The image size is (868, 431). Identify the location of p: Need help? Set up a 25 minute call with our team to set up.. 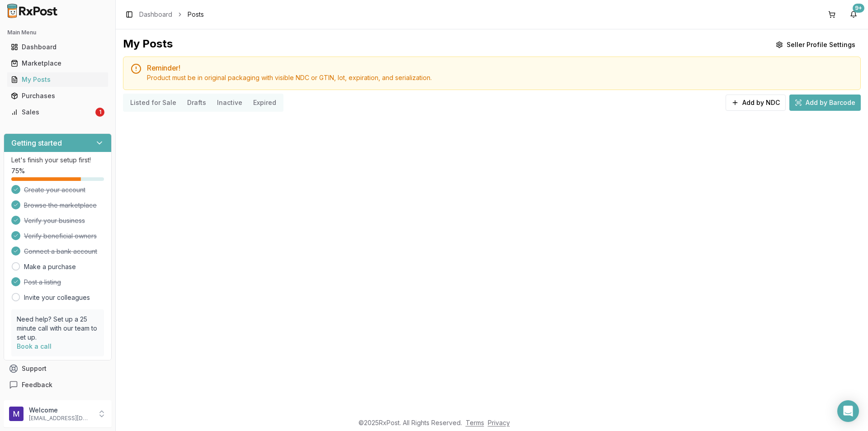
(58, 328).